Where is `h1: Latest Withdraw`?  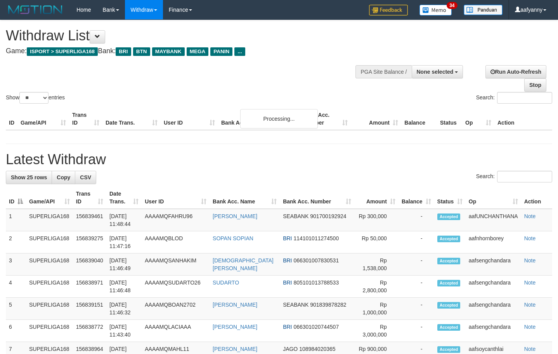
h1: Latest Withdraw is located at coordinates (279, 159).